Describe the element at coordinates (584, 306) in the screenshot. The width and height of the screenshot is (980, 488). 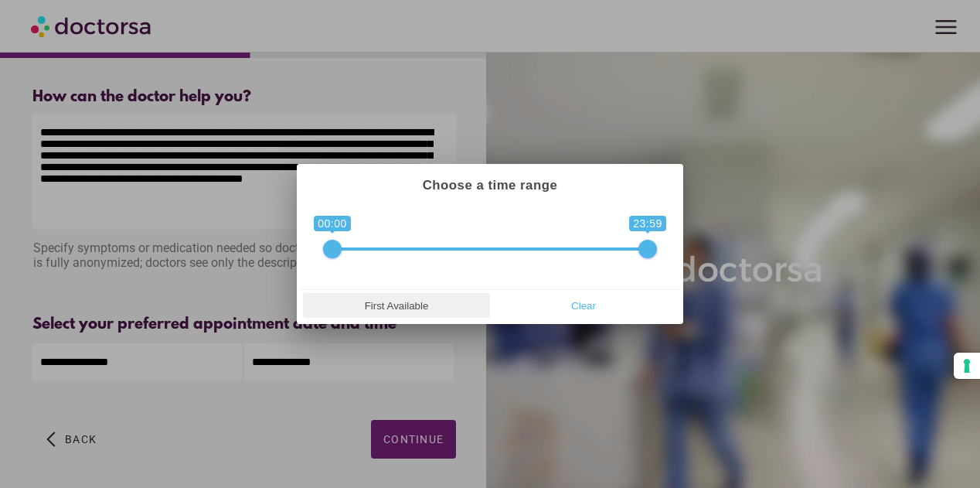
I see `button: Clear` at that location.